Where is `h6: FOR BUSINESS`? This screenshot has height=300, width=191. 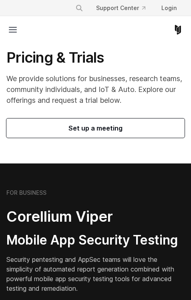
h6: FOR BUSINESS is located at coordinates (26, 193).